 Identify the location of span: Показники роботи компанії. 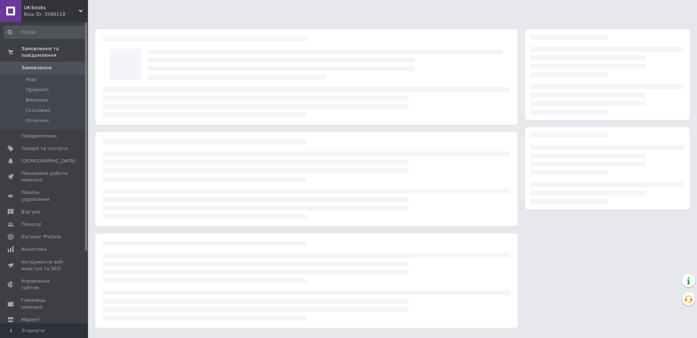
(44, 177).